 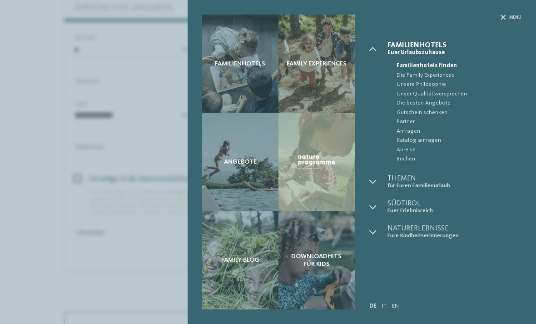 What do you see at coordinates (459, 159) in the screenshot?
I see `span: Buchen` at bounding box center [459, 159].